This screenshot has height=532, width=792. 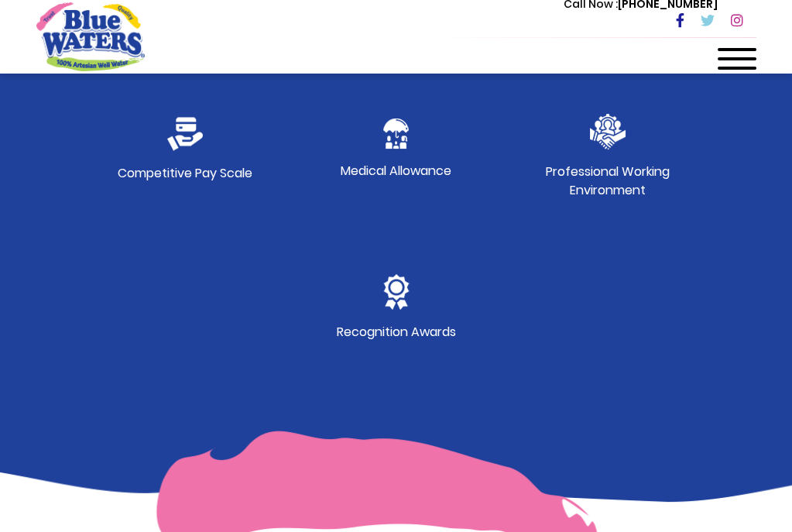 What do you see at coordinates (396, 133) in the screenshot?
I see `img: protect.png` at bounding box center [396, 133].